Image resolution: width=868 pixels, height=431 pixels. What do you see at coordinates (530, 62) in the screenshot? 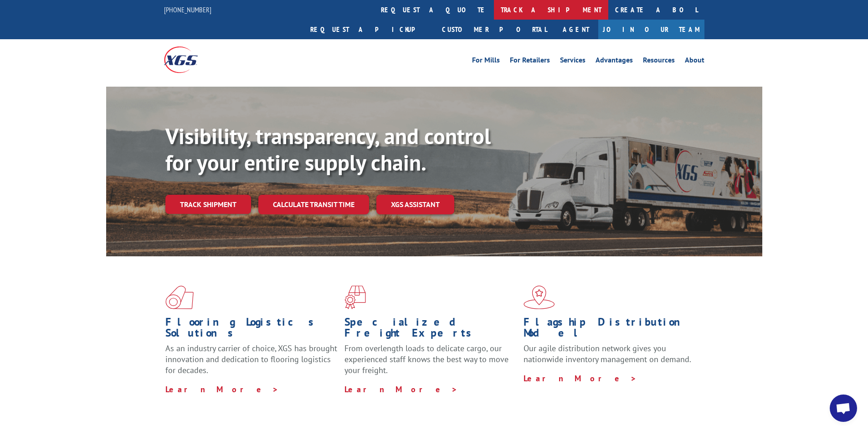
I see `a: For Retailers` at bounding box center [530, 62].